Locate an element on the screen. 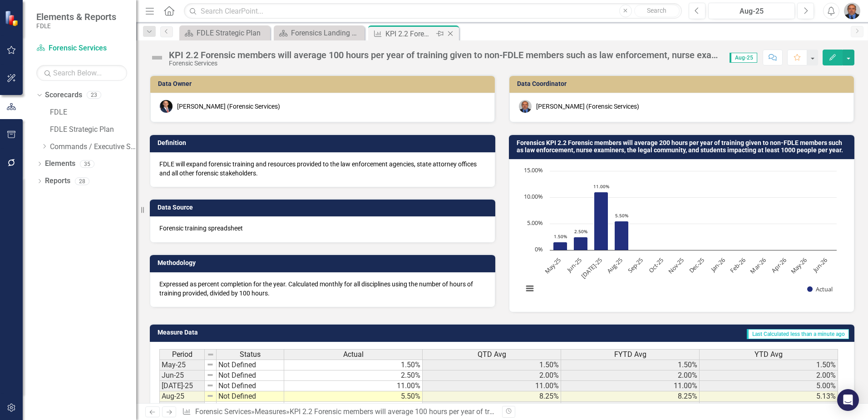 This screenshot has height=420, width=868. text: May-25 is located at coordinates (553, 265).